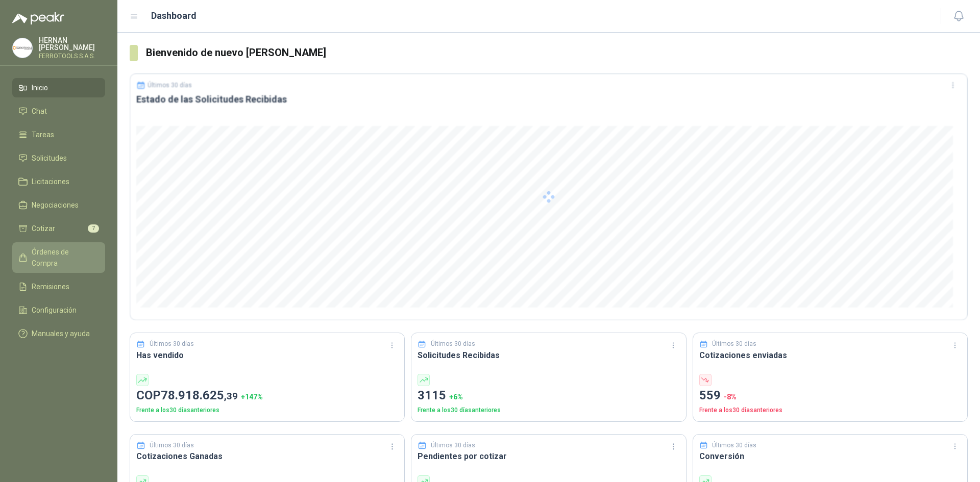 This screenshot has width=980, height=482. What do you see at coordinates (251, 397) in the screenshot?
I see `span: + 147 %` at bounding box center [251, 397].